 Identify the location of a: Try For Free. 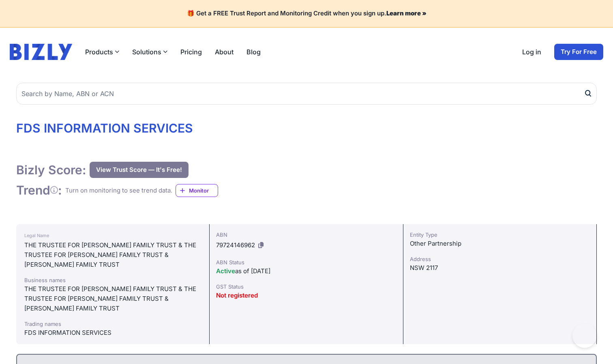
(578, 52).